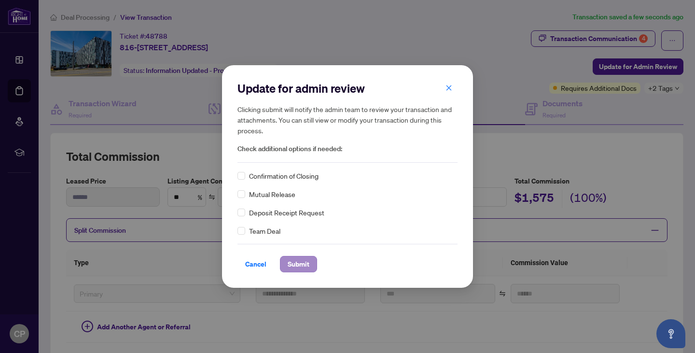  Describe the element at coordinates (284, 176) in the screenshot. I see `span: Confirmation of Closing` at that location.